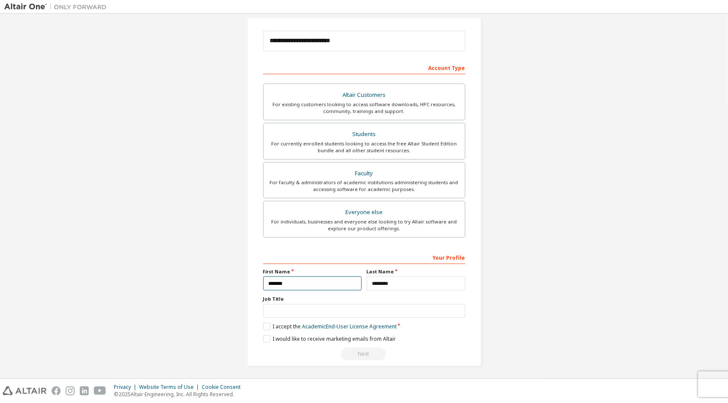 Image resolution: width=728 pixels, height=403 pixels. What do you see at coordinates (180, 394) in the screenshot?
I see `p: © 2025 Altair Engineering, Inc. All Rights Reserved.` at bounding box center [180, 394].